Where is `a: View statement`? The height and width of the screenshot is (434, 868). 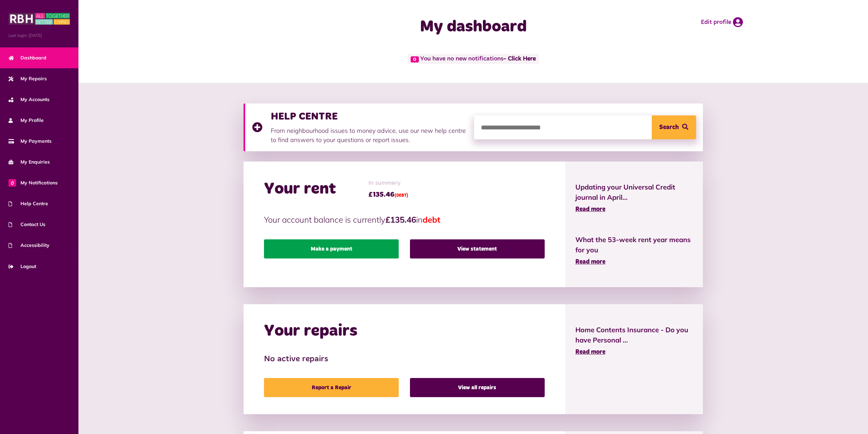
a: View statement is located at coordinates (477, 249).